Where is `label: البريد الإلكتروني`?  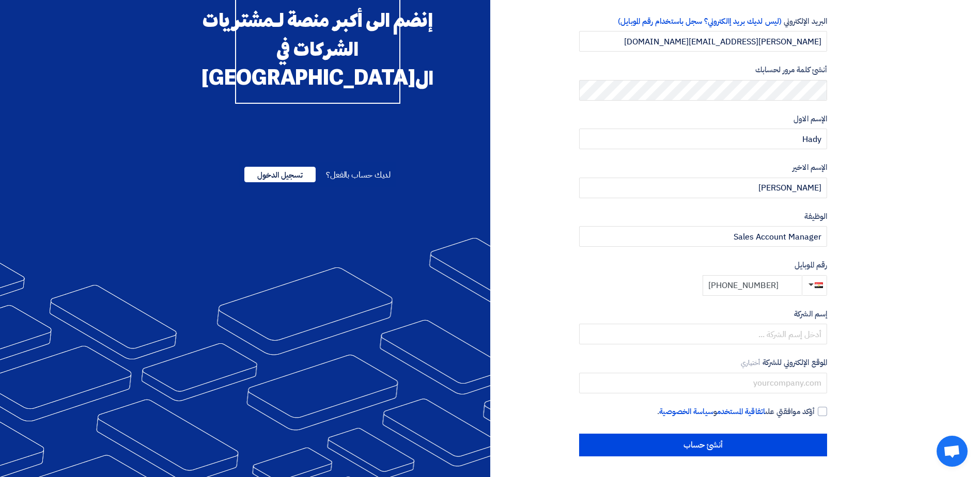
label: البريد الإلكتروني is located at coordinates (703, 21).